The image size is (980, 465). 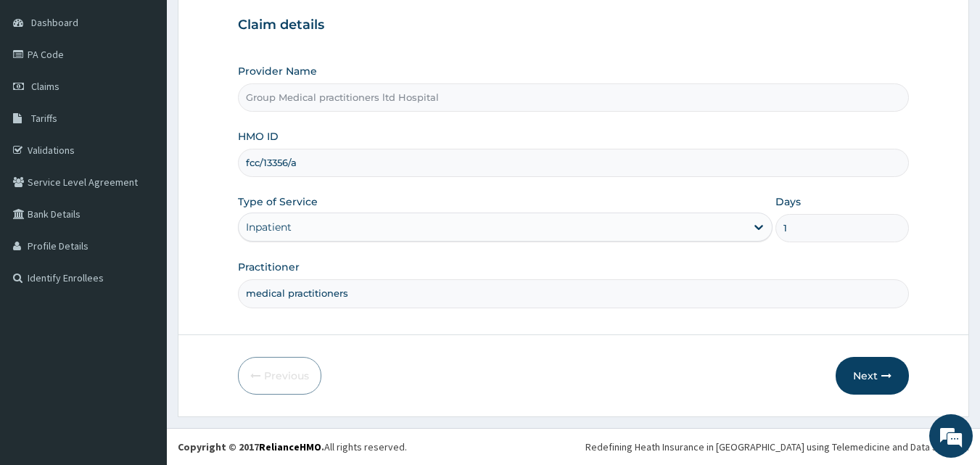 I want to click on div: Minimize live chat window, so click(x=256, y=24).